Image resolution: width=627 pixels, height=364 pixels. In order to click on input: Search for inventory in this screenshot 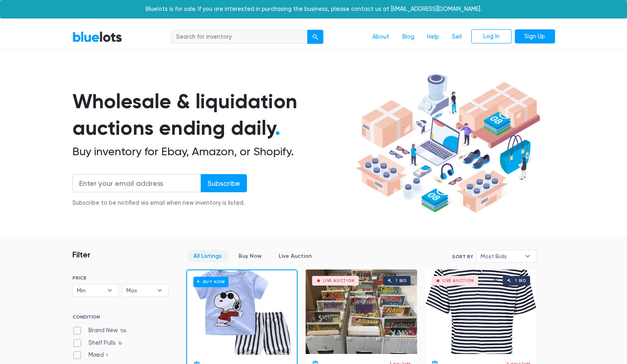, I will do `click(240, 37)`.